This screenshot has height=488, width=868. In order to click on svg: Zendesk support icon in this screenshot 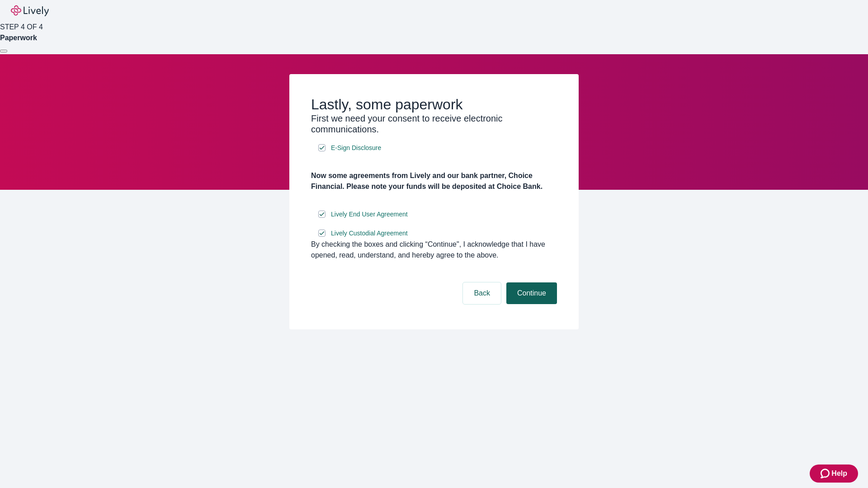, I will do `click(826, 474)`.